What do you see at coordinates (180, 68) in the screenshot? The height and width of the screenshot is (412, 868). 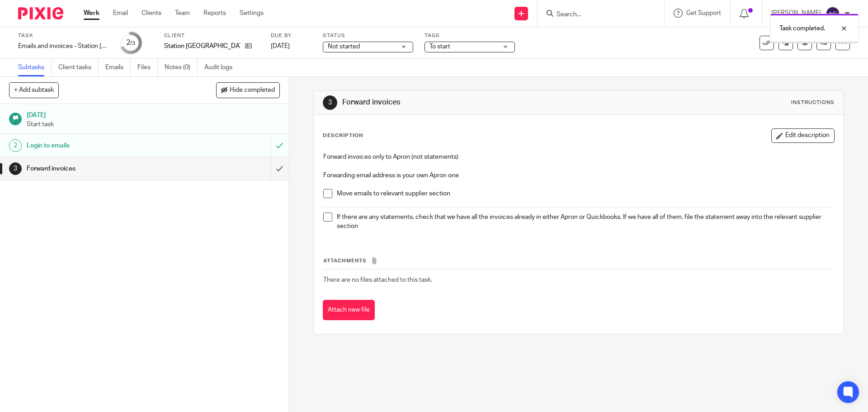 I see `a: Notes (0)` at bounding box center [180, 68].